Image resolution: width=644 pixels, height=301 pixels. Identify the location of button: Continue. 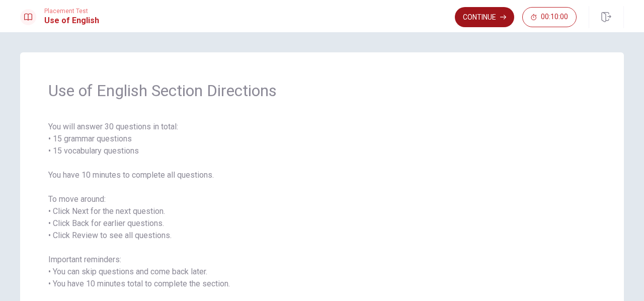
(485, 17).